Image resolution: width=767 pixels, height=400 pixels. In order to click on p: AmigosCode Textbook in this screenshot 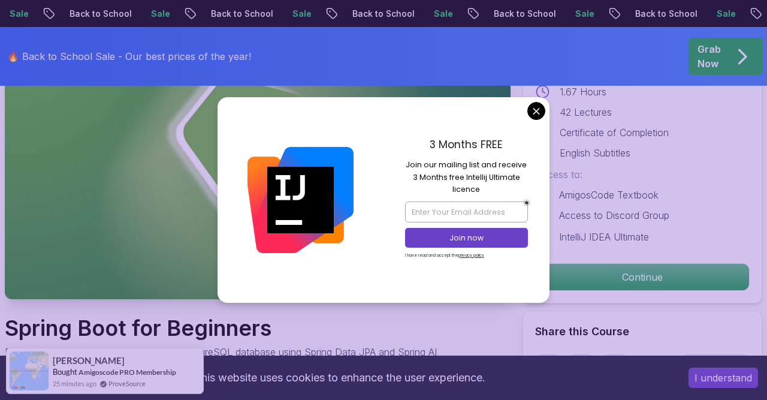, I will do `click(609, 195)`.